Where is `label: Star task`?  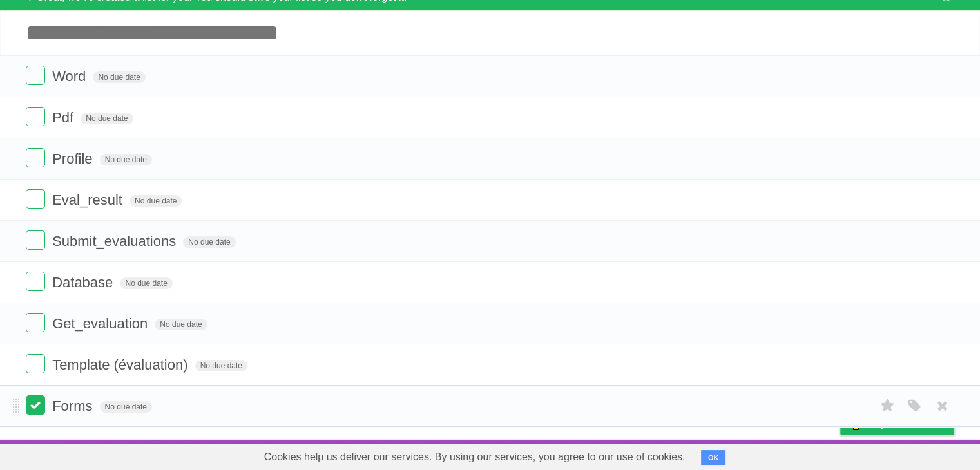
label: Star task is located at coordinates (888, 405).